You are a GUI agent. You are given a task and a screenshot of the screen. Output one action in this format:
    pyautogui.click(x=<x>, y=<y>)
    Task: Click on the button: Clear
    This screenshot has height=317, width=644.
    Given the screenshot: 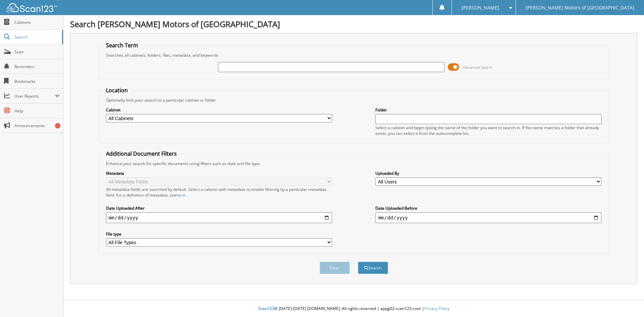 What is the action you would take?
    pyautogui.click(x=335, y=268)
    